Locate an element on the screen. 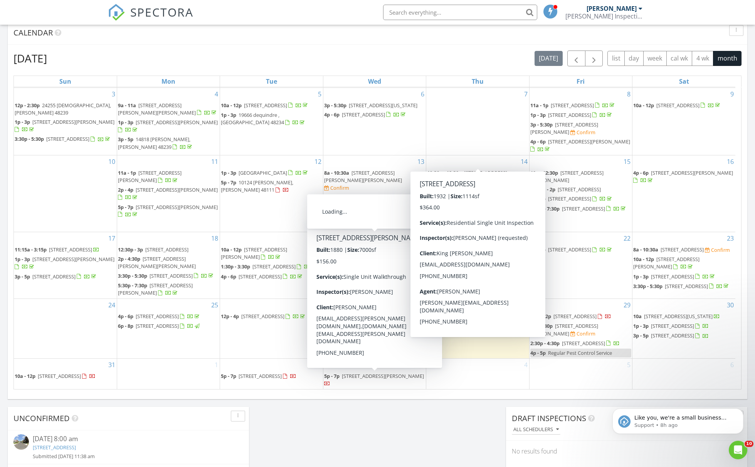 Image resolution: width=755 pixels, height=467 pixels. span: 3p - 5:30p is located at coordinates (335, 105).